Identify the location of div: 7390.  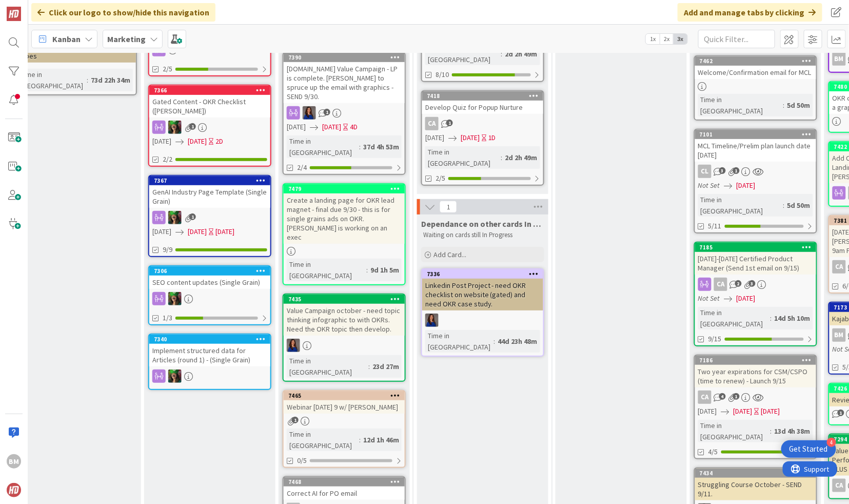
(344, 58).